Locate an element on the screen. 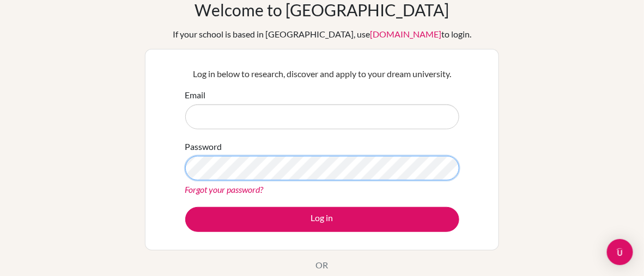  label: Password is located at coordinates (204, 147).